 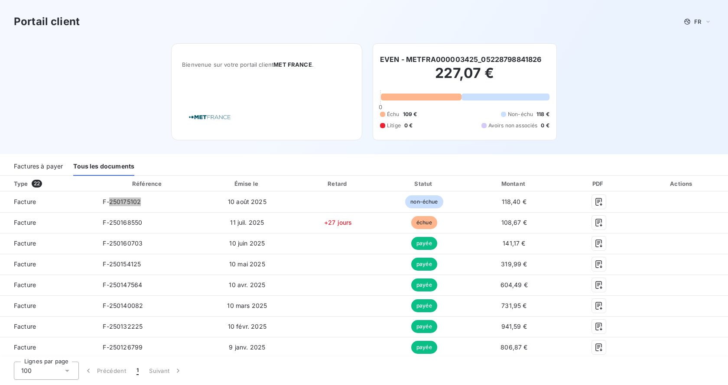 I want to click on span: Échu, so click(x=393, y=114).